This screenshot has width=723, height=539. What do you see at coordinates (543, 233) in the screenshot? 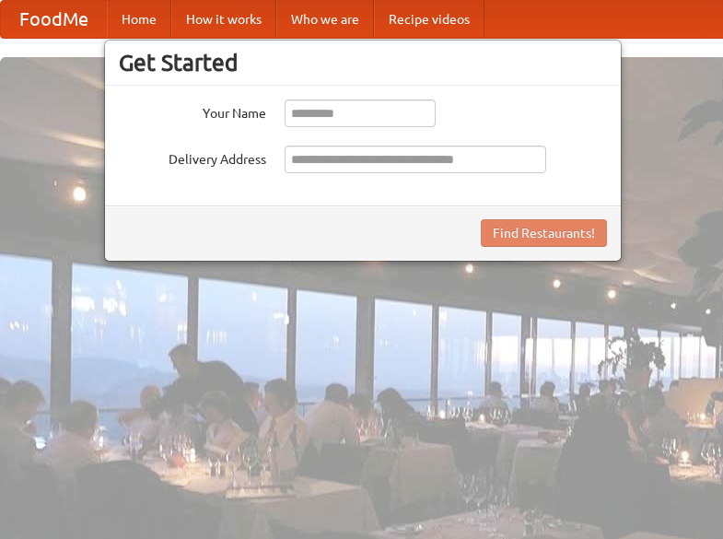
I see `button: Find Restaurants!` at bounding box center [543, 233].